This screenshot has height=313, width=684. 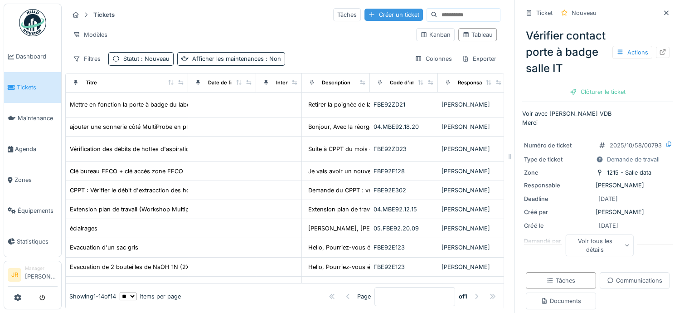 I want to click on div: FBE92ZD21, so click(x=404, y=104).